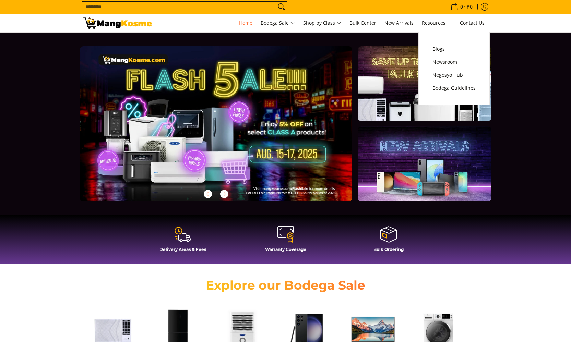 The height and width of the screenshot is (342, 571). Describe the element at coordinates (208, 194) in the screenshot. I see `button: Previous` at that location.